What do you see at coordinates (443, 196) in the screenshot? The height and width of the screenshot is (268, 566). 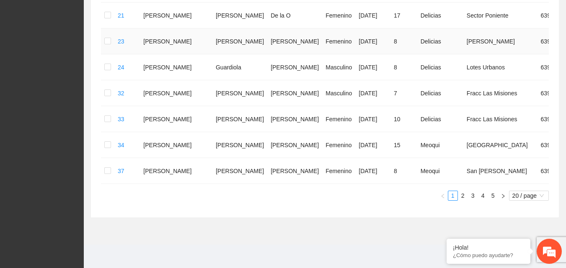 I see `li: Previous Page` at bounding box center [443, 196].